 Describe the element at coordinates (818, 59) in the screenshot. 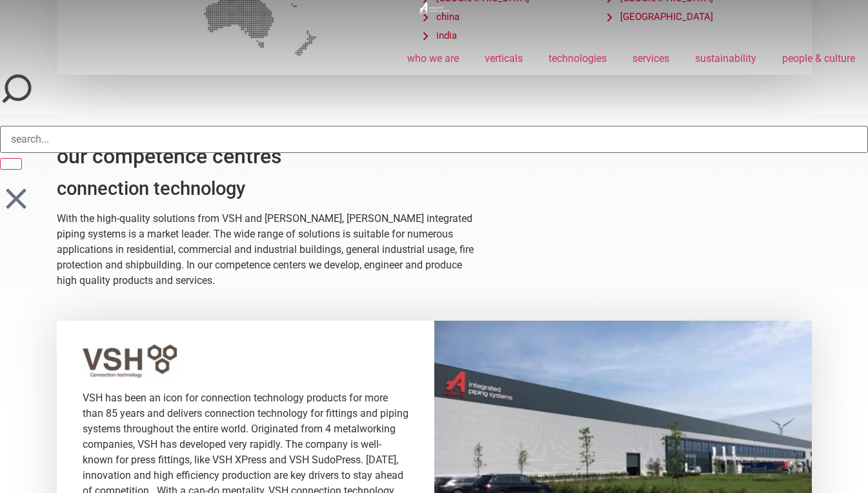

I see `a: people & culture` at that location.